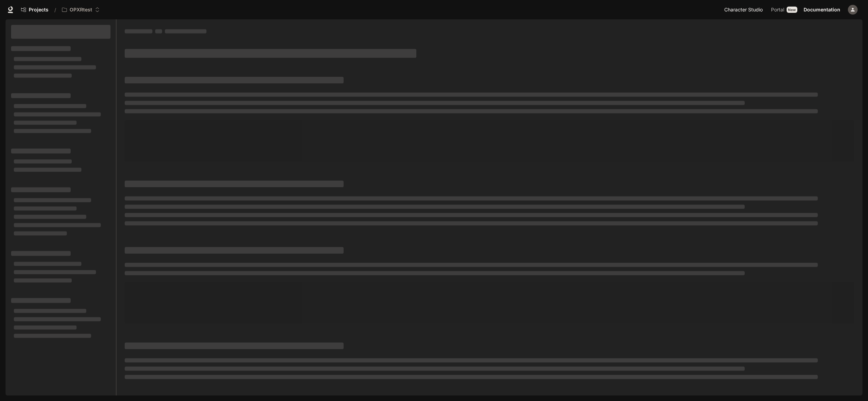 The image size is (868, 401). What do you see at coordinates (81, 10) in the screenshot?
I see `button: Open workspace menu` at bounding box center [81, 10].